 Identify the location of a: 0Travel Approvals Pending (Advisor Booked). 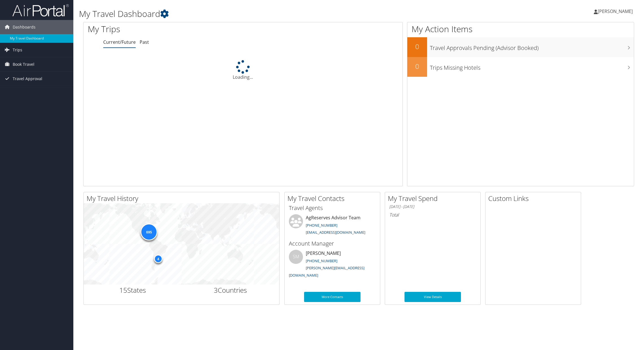
(521, 47).